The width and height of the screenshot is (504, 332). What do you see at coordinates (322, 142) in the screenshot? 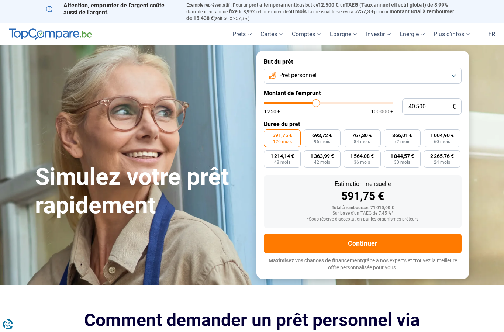
I see `span: 96 mois` at bounding box center [322, 142].